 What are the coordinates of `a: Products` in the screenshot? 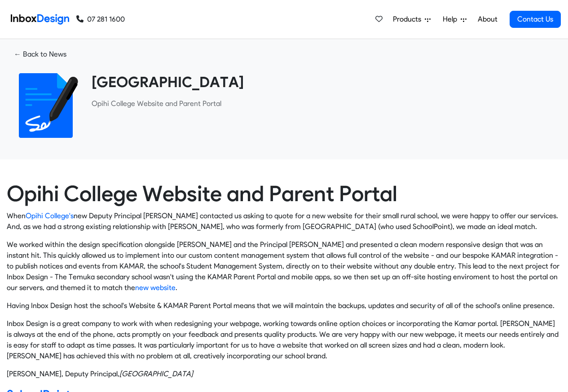 It's located at (412, 19).